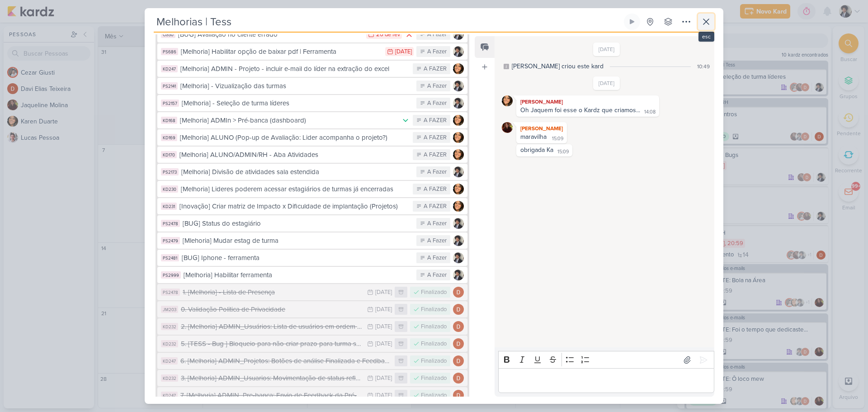 The image size is (868, 412). Describe the element at coordinates (296, 86) in the screenshot. I see `div: [Melhoria] - Vizualização das turmas` at that location.